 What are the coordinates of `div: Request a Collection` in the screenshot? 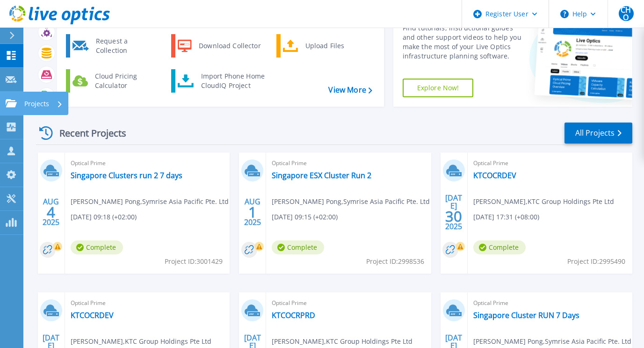 It's located at (125, 46).